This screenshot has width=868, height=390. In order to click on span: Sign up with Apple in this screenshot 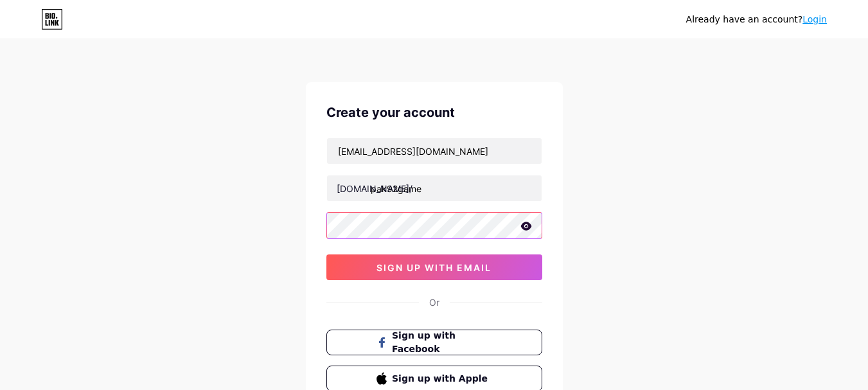, I will do `click(441, 378)`.